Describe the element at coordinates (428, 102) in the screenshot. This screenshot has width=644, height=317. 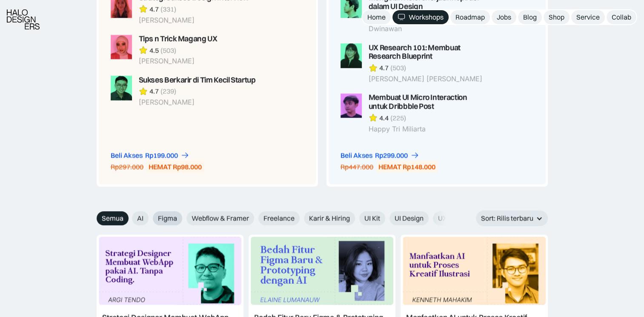
I see `div: Membuat UI Micro Interaction untuk Dribbble Post` at that location.